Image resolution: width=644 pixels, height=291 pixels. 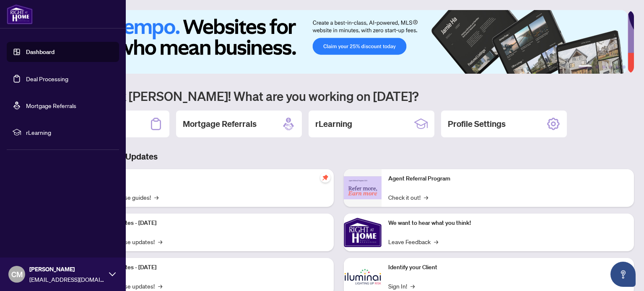 What do you see at coordinates (40, 52) in the screenshot?
I see `a: Dashboard` at bounding box center [40, 52].